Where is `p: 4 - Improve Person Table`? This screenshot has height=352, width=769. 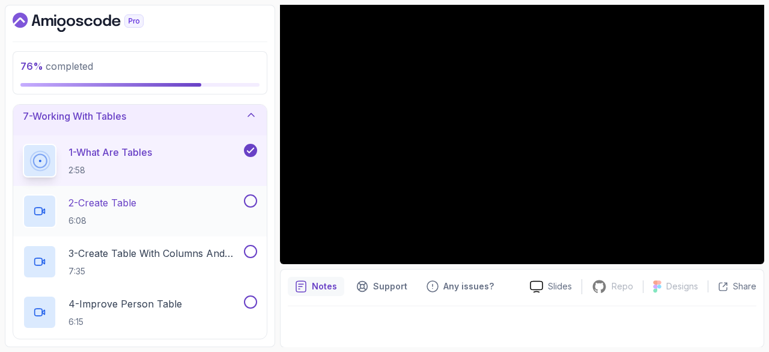
p: 4 - Improve Person Table is located at coordinates (125, 304).